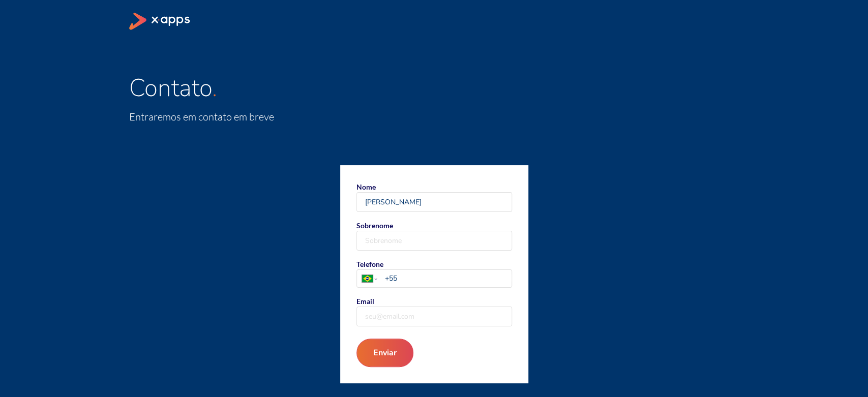  What do you see at coordinates (435, 196) in the screenshot?
I see `label: Nome` at bounding box center [435, 196].